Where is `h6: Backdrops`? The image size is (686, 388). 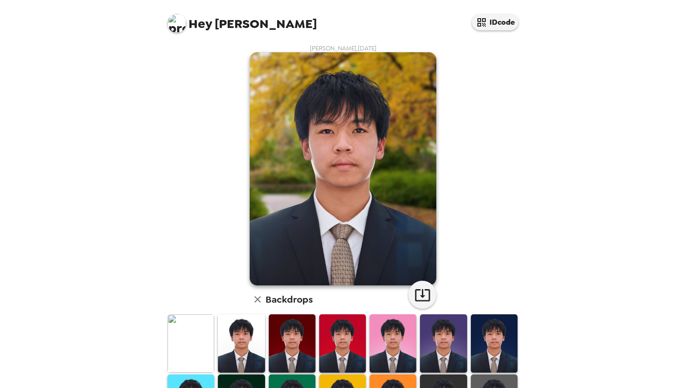 h6: Backdrops is located at coordinates (289, 300).